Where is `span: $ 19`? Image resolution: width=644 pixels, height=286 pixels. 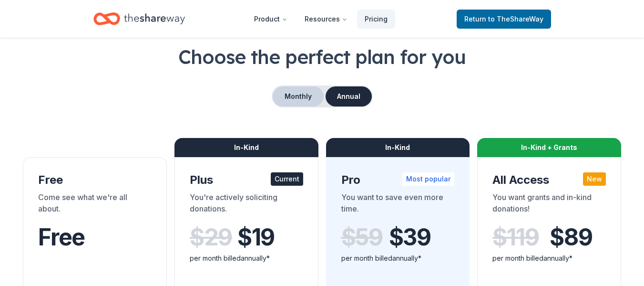 span: $ 19 is located at coordinates (256, 237).